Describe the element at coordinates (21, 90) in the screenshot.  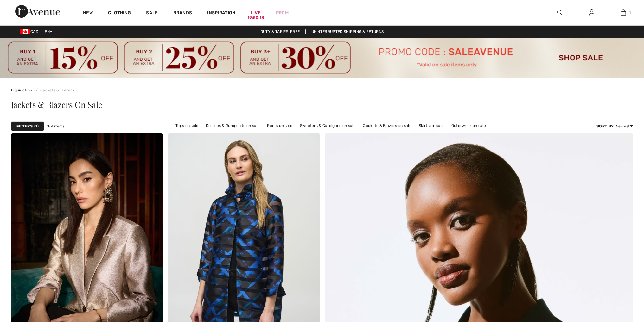
I see `a: Liquidation` at that location.